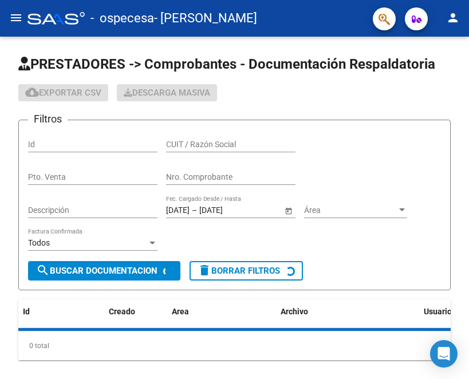  I want to click on h3: Filtros, so click(48, 119).